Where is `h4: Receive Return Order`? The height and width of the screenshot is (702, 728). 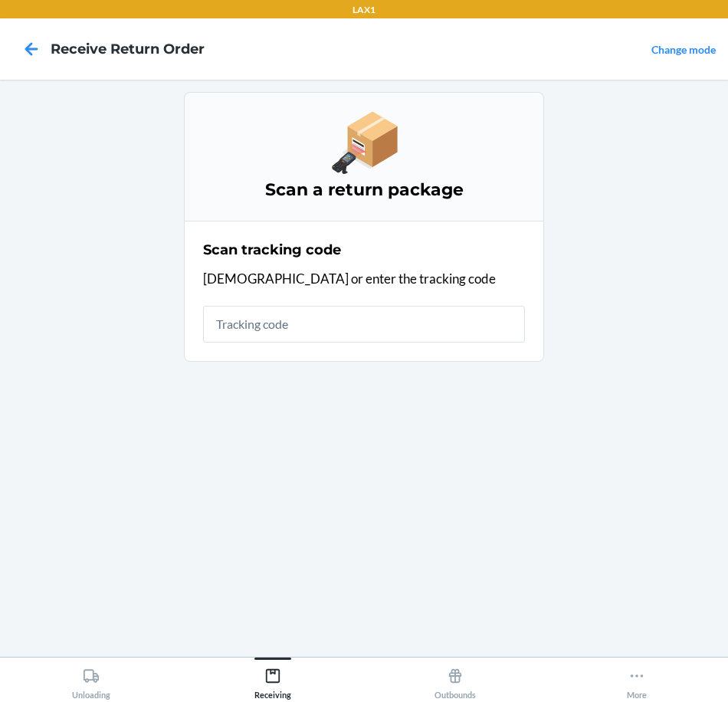 h4: Receive Return Order is located at coordinates (127, 50).